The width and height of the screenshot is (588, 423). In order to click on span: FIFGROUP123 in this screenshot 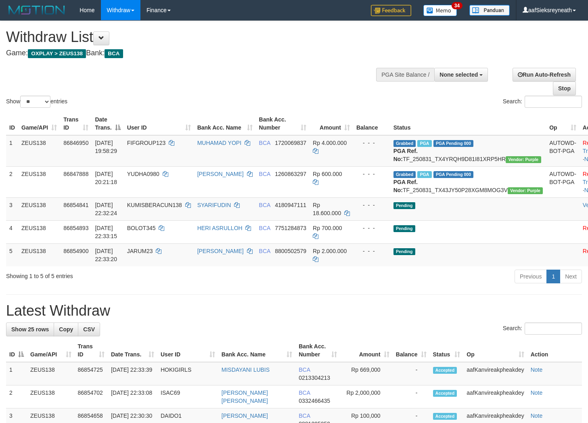, I will do `click(146, 143)`.